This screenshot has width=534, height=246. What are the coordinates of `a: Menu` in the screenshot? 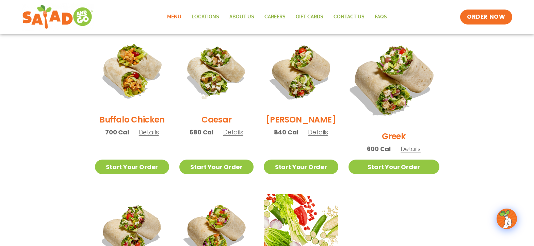 It's located at (174, 17).